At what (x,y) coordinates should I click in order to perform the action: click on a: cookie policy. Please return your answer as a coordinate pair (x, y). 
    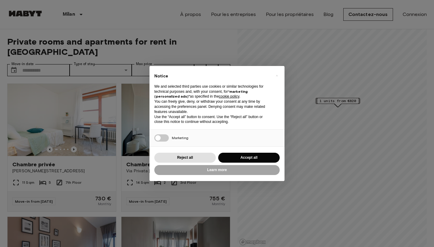
    Looking at the image, I should click on (229, 96).